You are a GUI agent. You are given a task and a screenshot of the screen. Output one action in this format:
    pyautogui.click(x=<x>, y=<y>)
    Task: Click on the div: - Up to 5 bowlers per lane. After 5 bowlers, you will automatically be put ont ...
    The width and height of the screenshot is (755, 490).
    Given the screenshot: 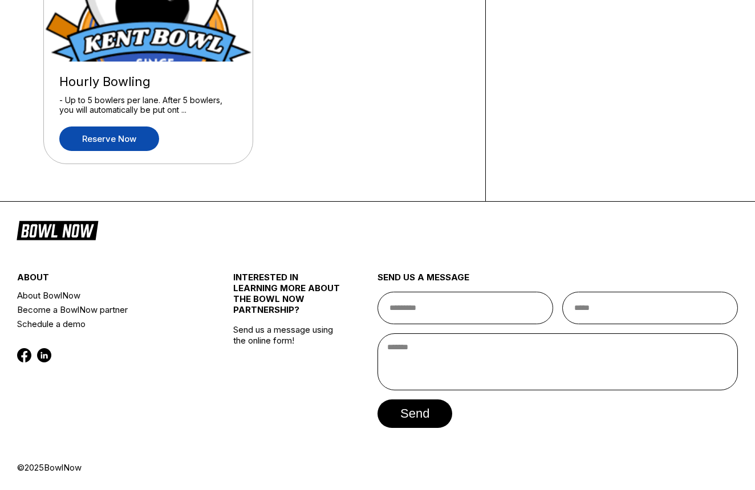 What is the action you would take?
    pyautogui.click(x=148, y=105)
    